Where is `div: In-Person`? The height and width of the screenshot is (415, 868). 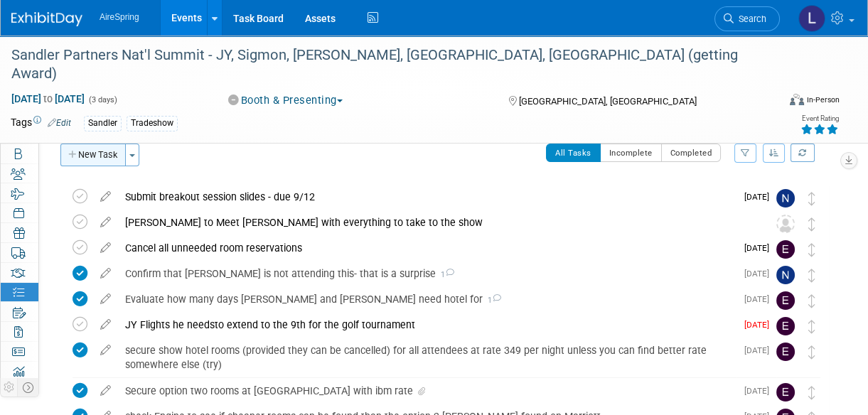 div: In-Person is located at coordinates (823, 100).